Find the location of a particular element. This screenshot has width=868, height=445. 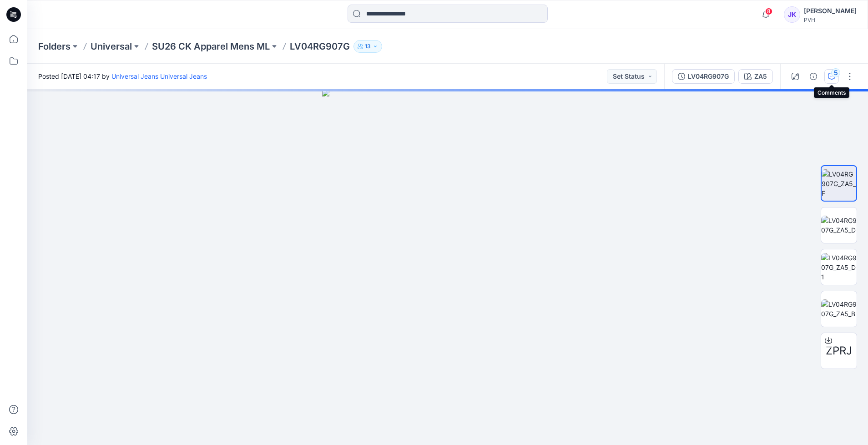

button: 5 is located at coordinates (831, 77).